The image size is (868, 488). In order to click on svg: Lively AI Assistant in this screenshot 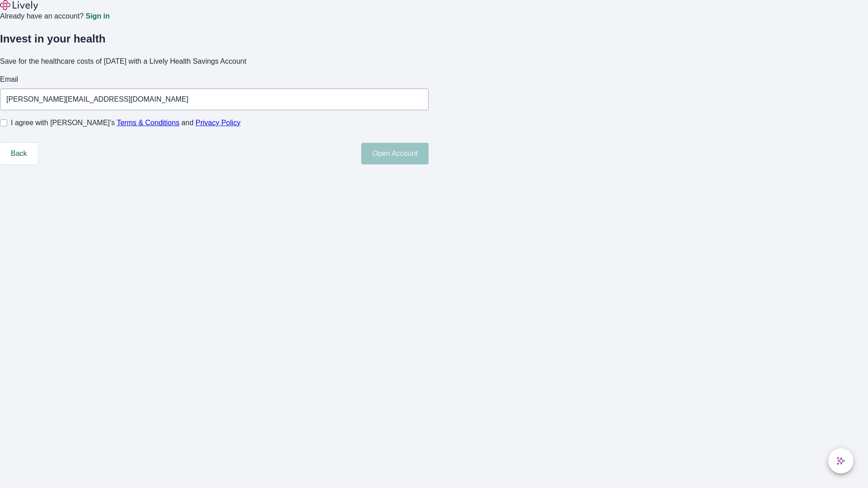, I will do `click(840, 460)`.